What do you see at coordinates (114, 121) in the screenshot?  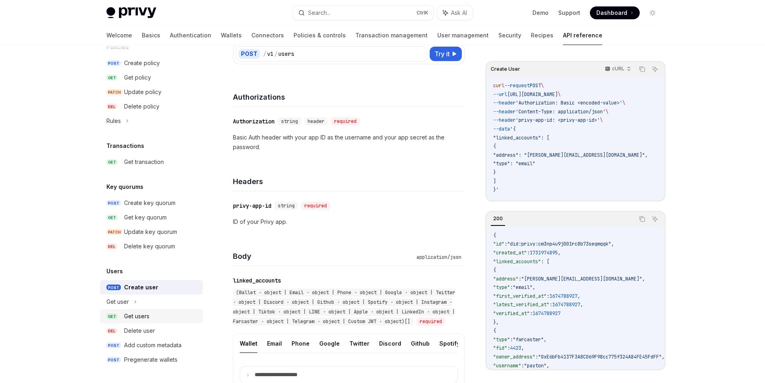 I see `div: Rules` at bounding box center [114, 121].